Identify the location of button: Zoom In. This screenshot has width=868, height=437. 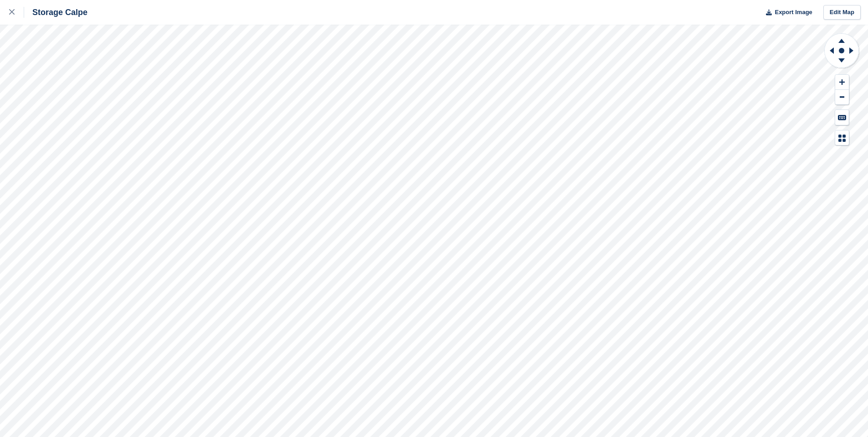
(842, 82).